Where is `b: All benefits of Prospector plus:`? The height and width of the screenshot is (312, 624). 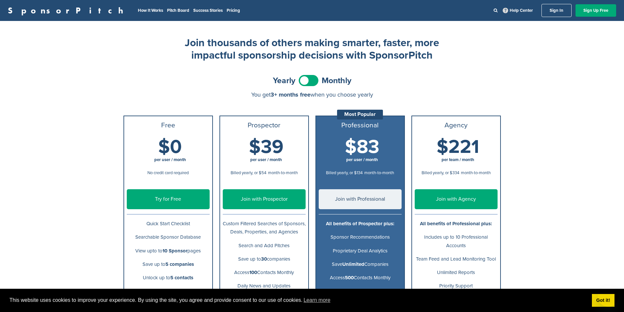
b: All benefits of Prospector plus: is located at coordinates (360, 224).